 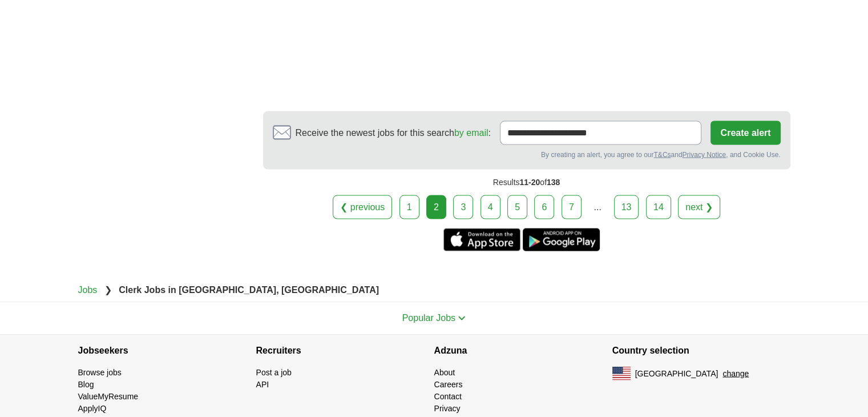 What do you see at coordinates (449, 385) in the screenshot?
I see `a: Careers` at bounding box center [449, 385].